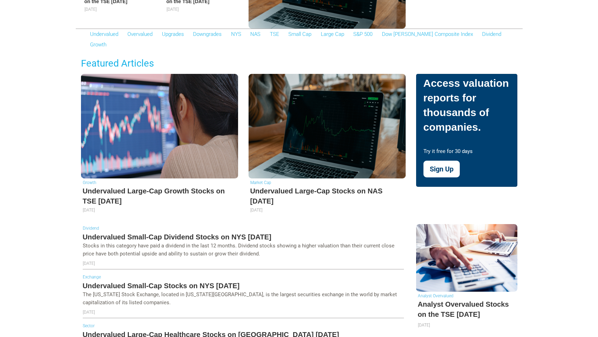 The width and height of the screenshot is (598, 337). What do you see at coordinates (274, 34) in the screenshot?
I see `a: TSE` at bounding box center [274, 34].